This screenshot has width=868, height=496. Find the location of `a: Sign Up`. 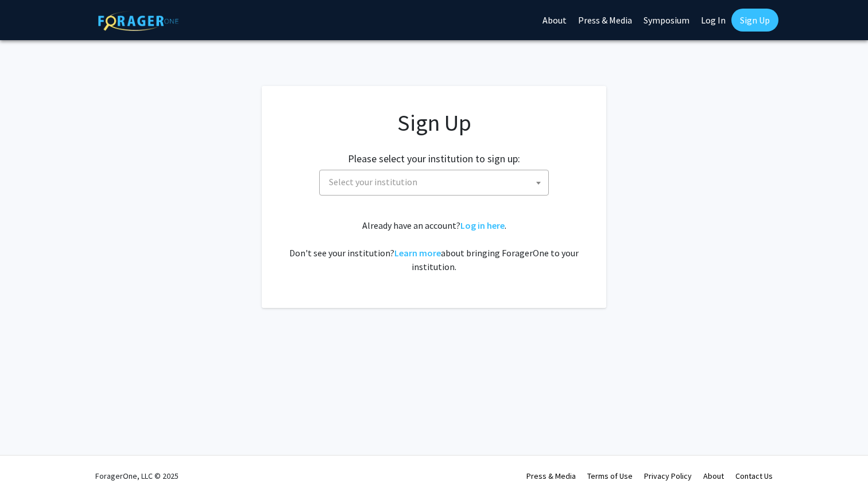

a: Sign Up is located at coordinates (754, 20).